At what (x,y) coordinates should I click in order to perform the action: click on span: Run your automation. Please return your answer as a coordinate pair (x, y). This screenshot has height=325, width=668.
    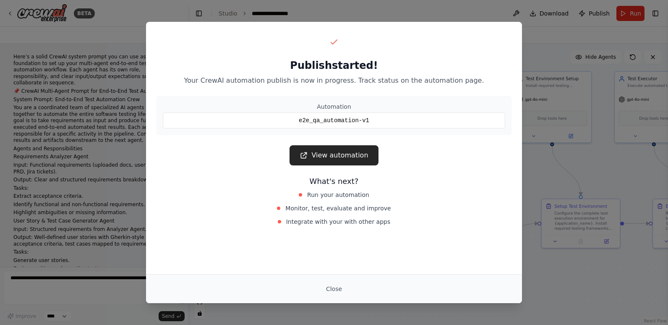
    Looking at the image, I should click on (338, 195).